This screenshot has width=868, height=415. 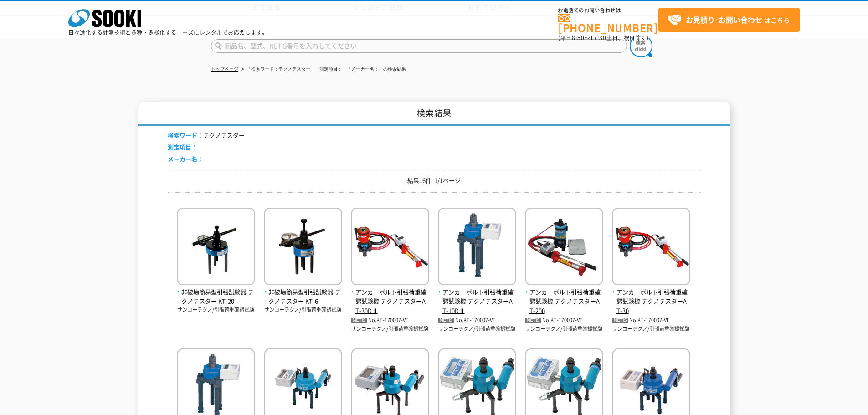 What do you see at coordinates (419, 46) in the screenshot?
I see `input: 商品名、型式、NETIS番号を入力してください` at bounding box center [419, 46].